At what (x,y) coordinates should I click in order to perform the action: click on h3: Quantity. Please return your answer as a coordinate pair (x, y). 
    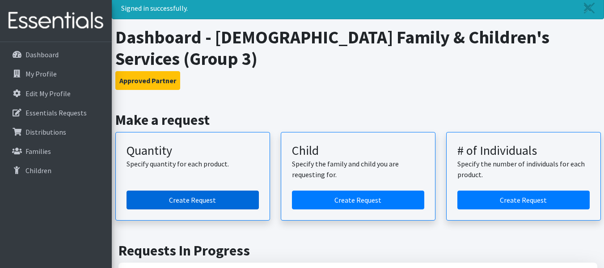
    Looking at the image, I should click on (193, 151).